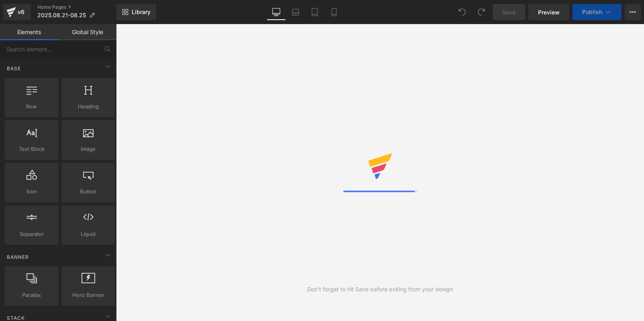 This screenshot has width=644, height=321. What do you see at coordinates (88, 106) in the screenshot?
I see `span: Heading` at bounding box center [88, 106].